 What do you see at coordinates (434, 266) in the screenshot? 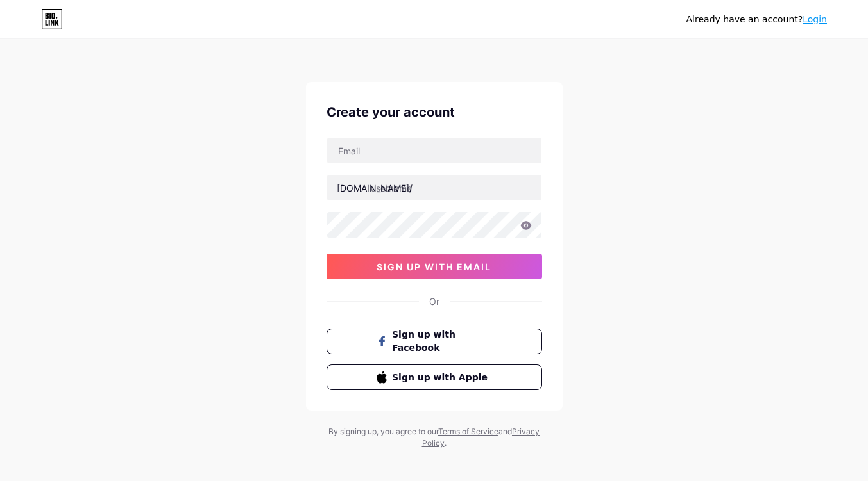
I see `span: sign up with email` at bounding box center [434, 266].